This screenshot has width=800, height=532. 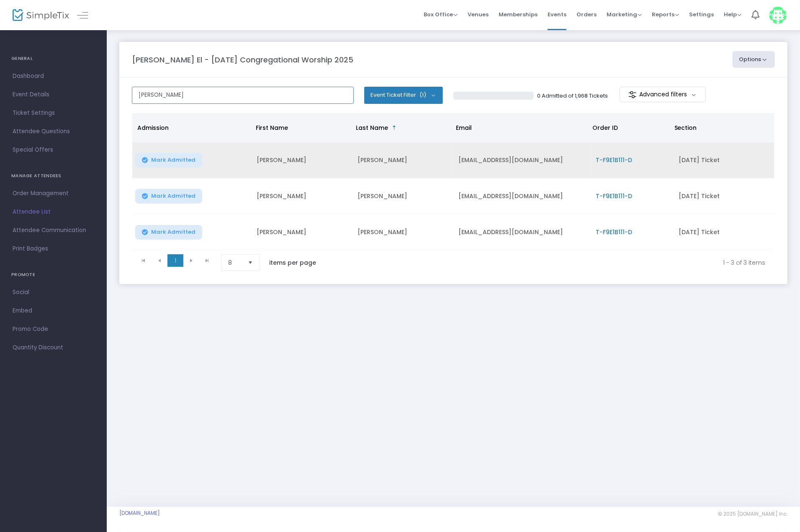 What do you see at coordinates (53, 230) in the screenshot?
I see `span: Attendee Communication` at bounding box center [53, 230].